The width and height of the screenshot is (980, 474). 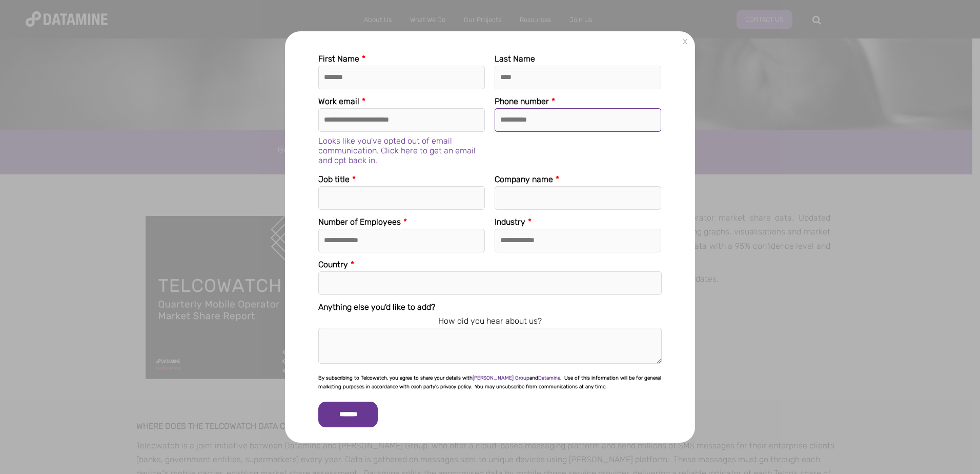 I want to click on legend: How did you hear about us?, so click(x=490, y=321).